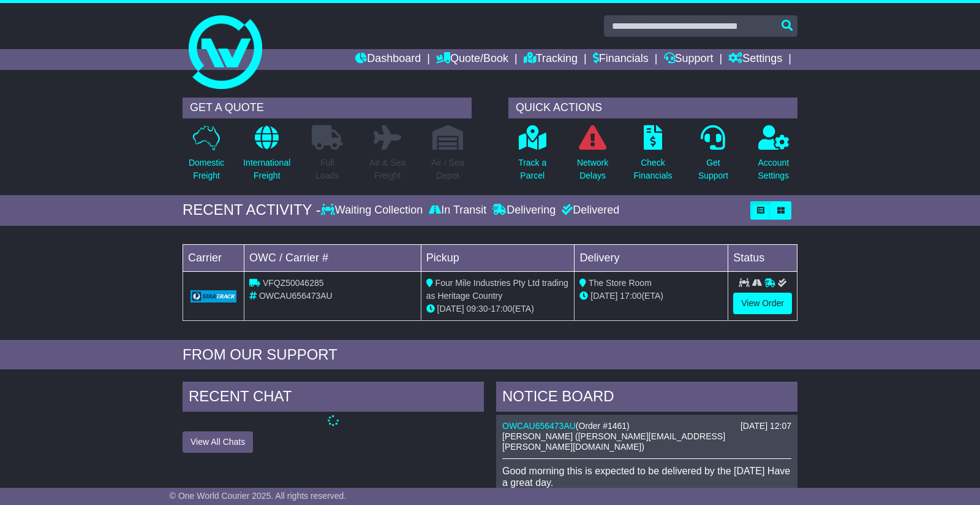  Describe the element at coordinates (213, 296) in the screenshot. I see `img: GetCarrierServiceLogo` at that location.